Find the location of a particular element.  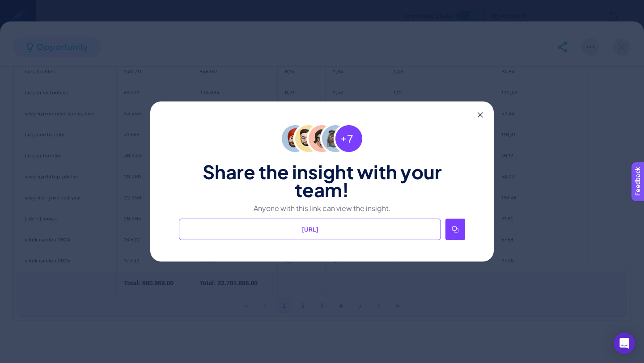

span: Feedback is located at coordinates (20, 6).